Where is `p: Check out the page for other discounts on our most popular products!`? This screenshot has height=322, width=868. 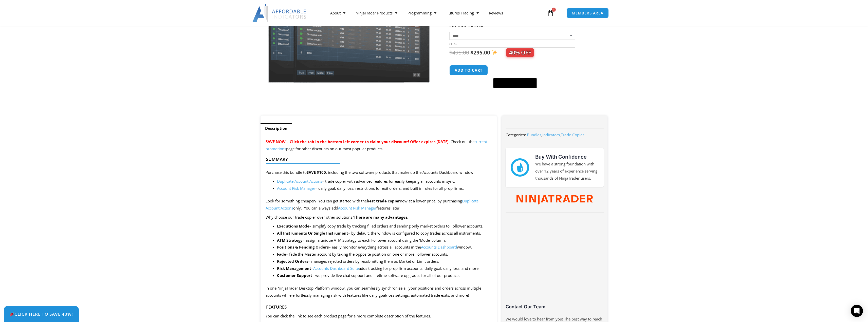 p: Check out the page for other discounts on our most popular products! is located at coordinates (378, 145).